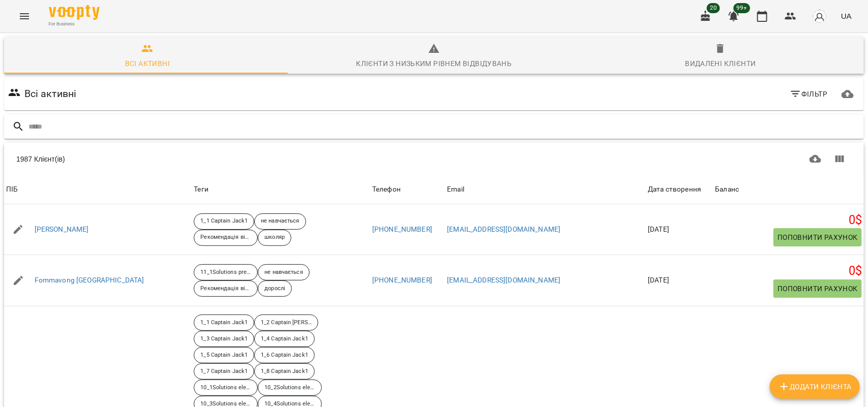 Image resolution: width=868 pixels, height=407 pixels. Describe the element at coordinates (815, 159) in the screenshot. I see `button: Завантажити CSV` at that location.